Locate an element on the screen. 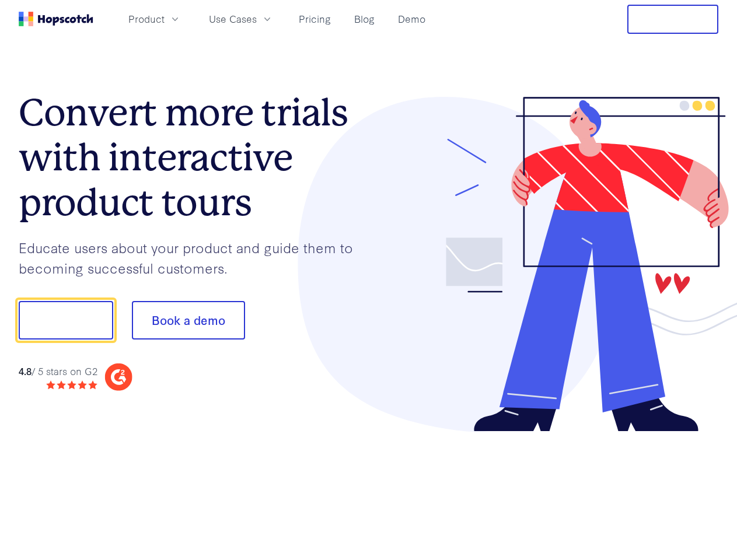 This screenshot has width=737, height=560. a: Blog is located at coordinates (364, 19).